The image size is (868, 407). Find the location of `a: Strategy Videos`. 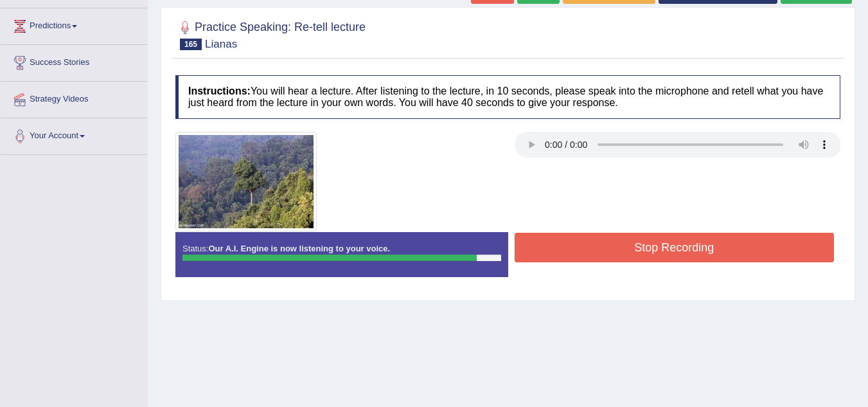

a: Strategy Videos is located at coordinates (74, 98).